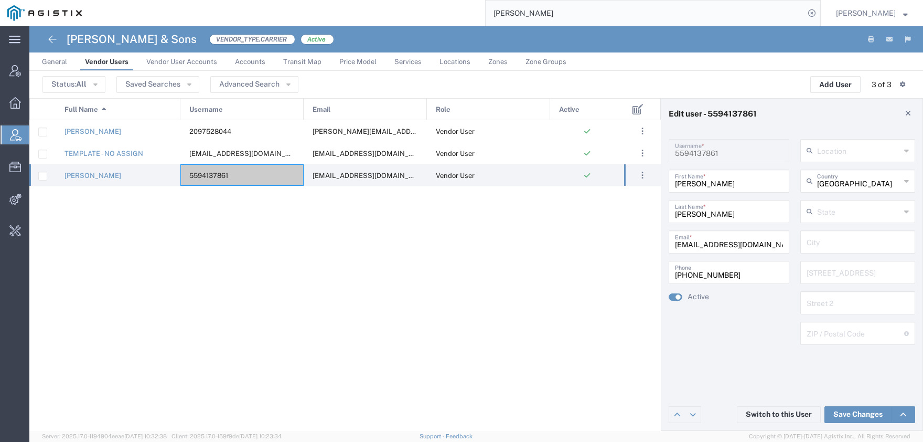  What do you see at coordinates (250, 61) in the screenshot?
I see `span: Accounts` at bounding box center [250, 61].